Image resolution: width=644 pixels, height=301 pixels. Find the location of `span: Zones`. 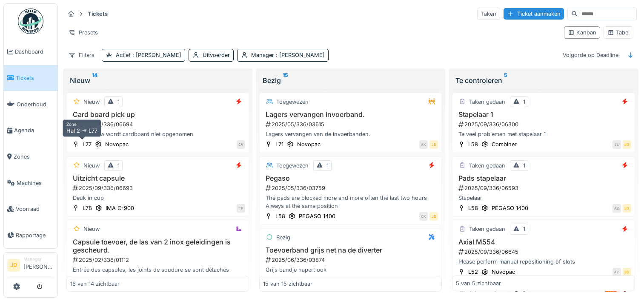

span: Zones is located at coordinates (34, 157).